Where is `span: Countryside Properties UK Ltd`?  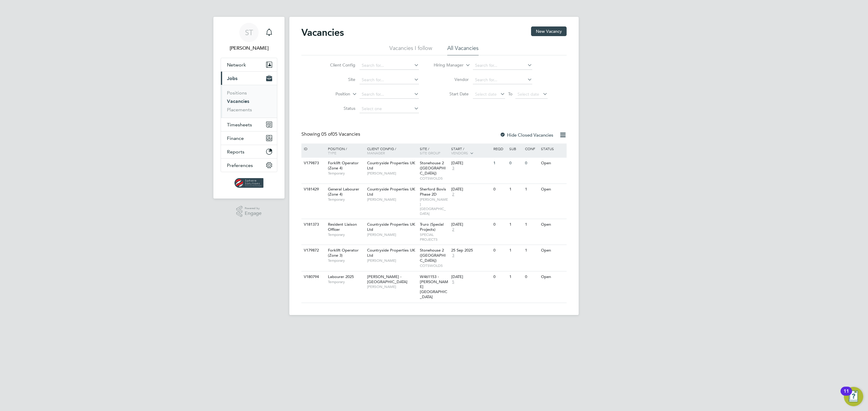
span: Countryside Properties UK Ltd is located at coordinates (391, 227).